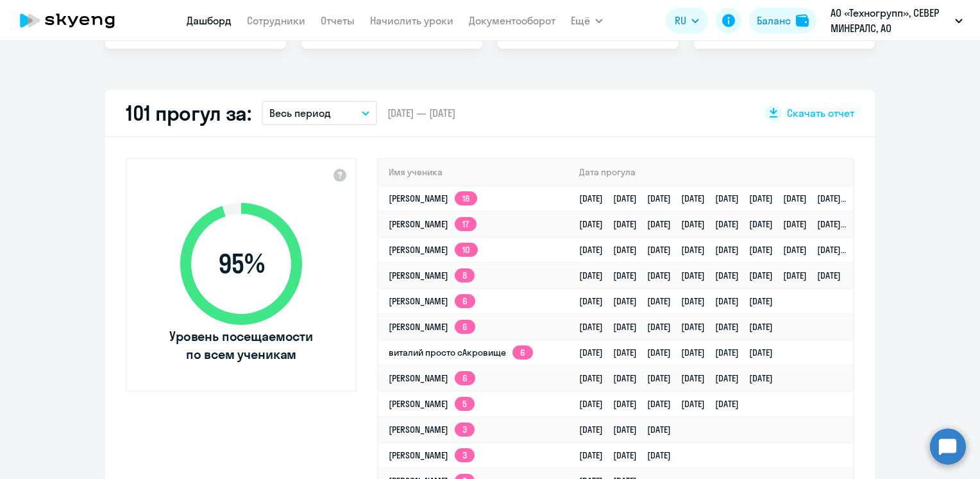  Describe the element at coordinates (473, 172) in the screenshot. I see `th: Имя ученика` at that location.